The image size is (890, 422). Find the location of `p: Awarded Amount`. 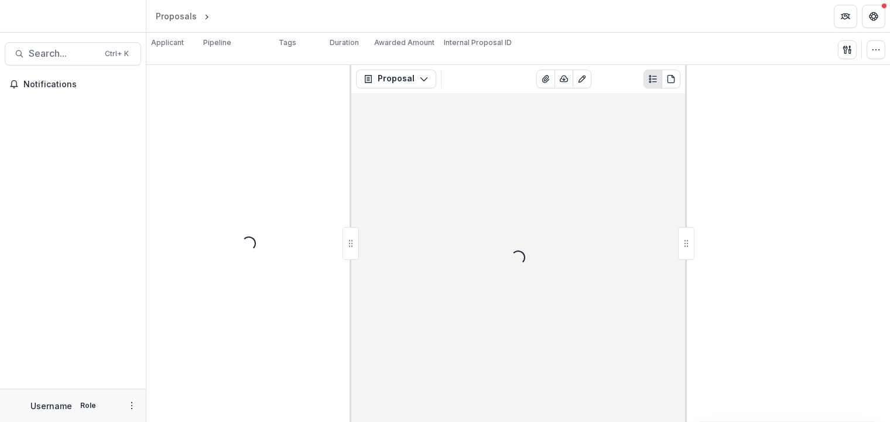

p: Awarded Amount is located at coordinates (404, 43).